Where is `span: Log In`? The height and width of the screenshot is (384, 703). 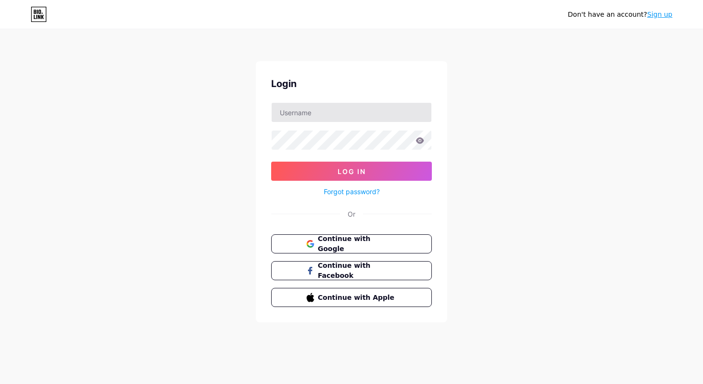 span: Log In is located at coordinates (352, 171).